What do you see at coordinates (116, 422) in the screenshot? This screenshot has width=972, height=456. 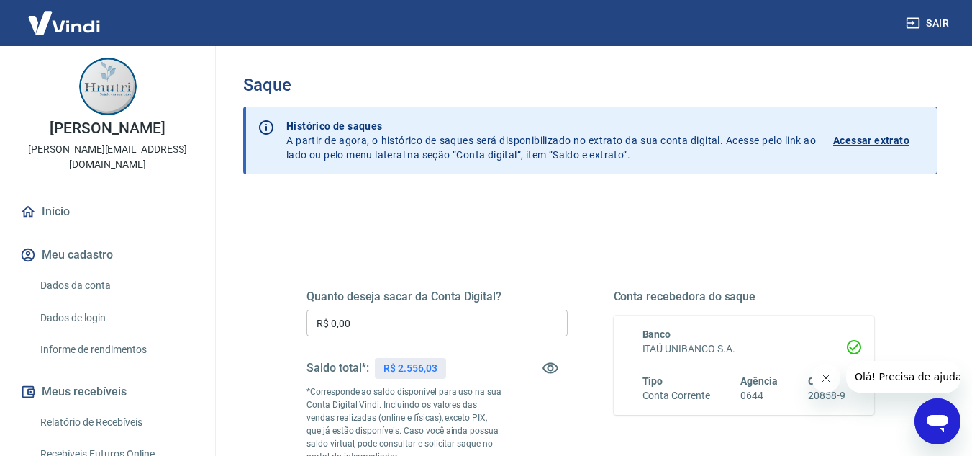 I see `a: Relatório de Recebíveis` at bounding box center [116, 422].